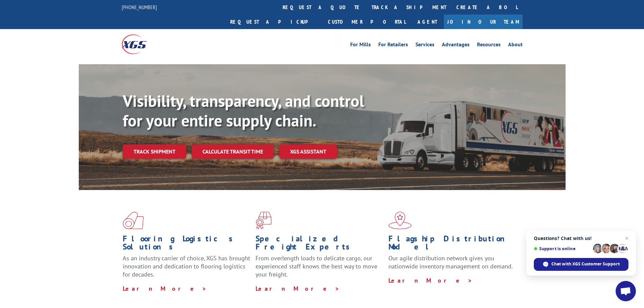 This screenshot has height=308, width=644. What do you see at coordinates (273, 22) in the screenshot?
I see `a: Request a pickup` at bounding box center [273, 22].